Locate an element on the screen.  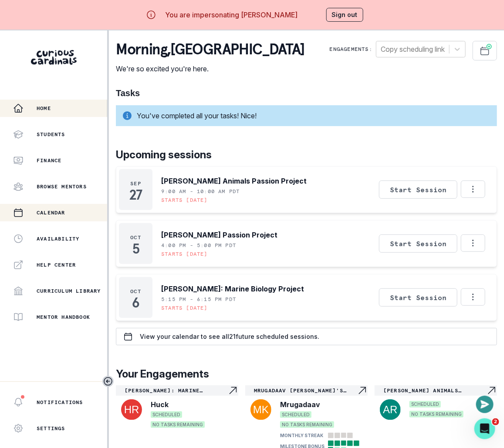
p: Students is located at coordinates (51, 134).